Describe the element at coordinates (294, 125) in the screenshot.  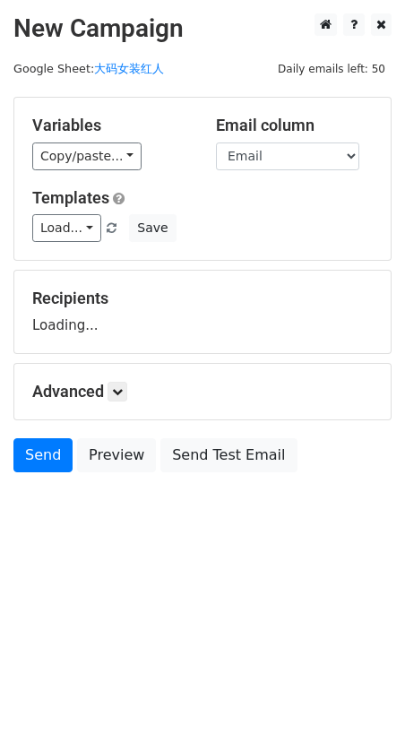
I see `h5: Email column` at that location.